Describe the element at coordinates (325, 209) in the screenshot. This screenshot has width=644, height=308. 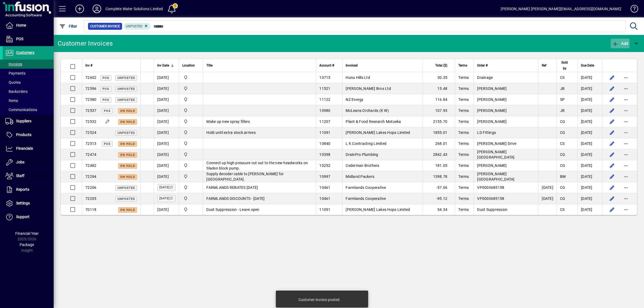
I see `span: 11091` at that location.